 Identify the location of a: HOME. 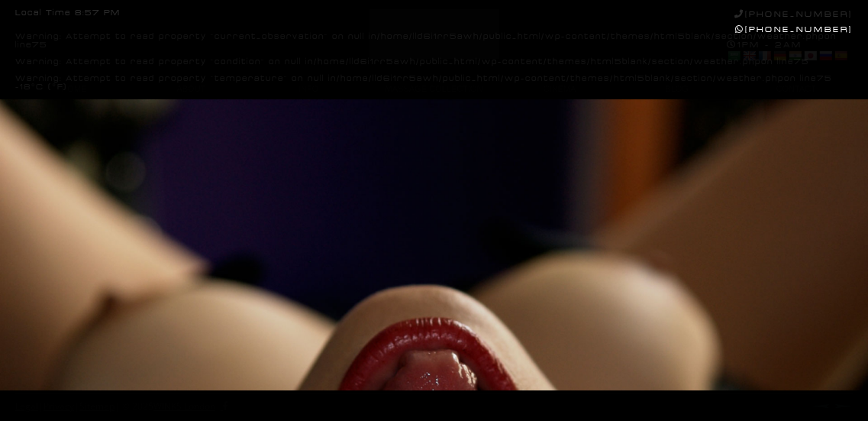
(74, 89).